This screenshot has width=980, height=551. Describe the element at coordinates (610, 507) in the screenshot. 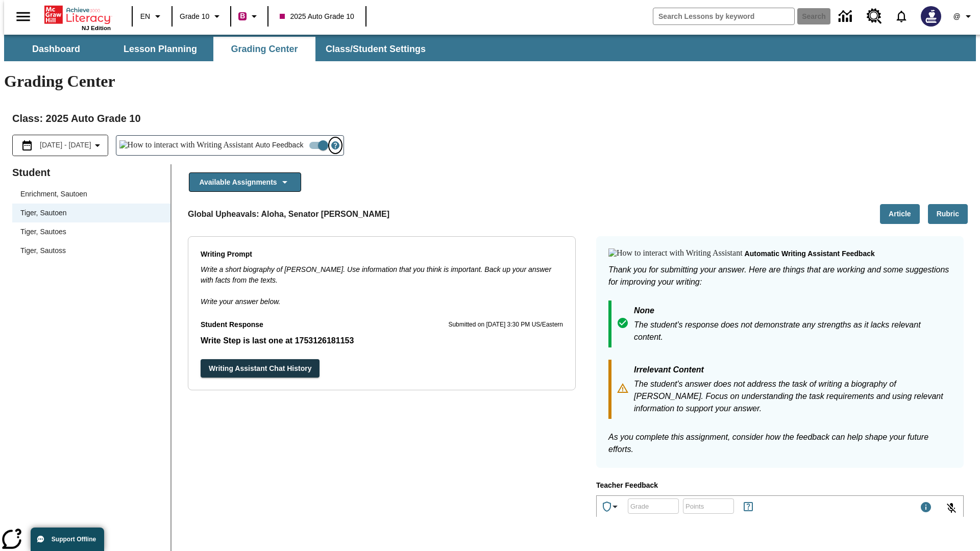

I see `button: Achievements` at that location.